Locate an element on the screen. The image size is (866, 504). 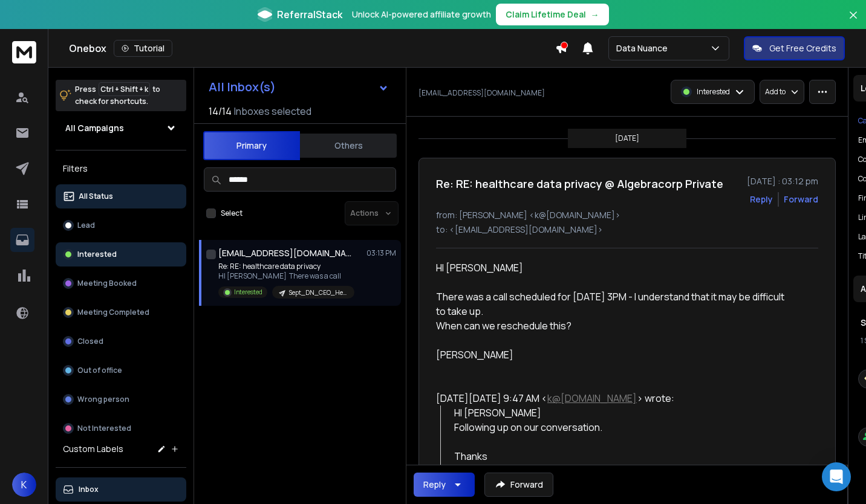
p: Re: RE: healthcare data privacy is located at coordinates (286, 266).